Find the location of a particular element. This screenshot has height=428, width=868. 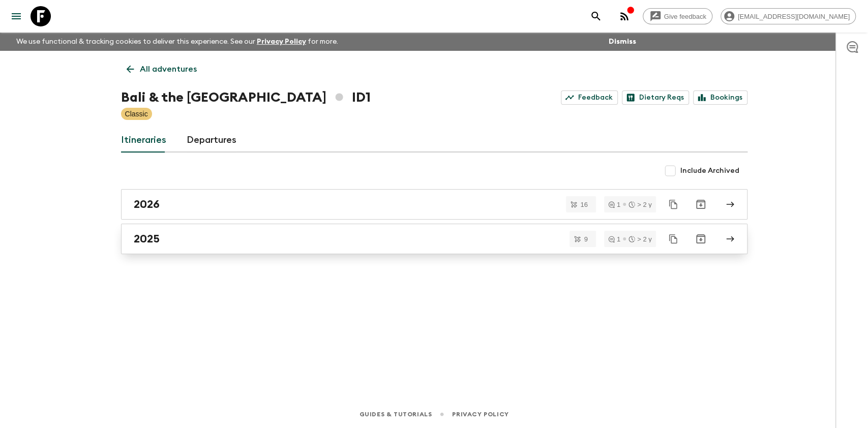

span: 16 is located at coordinates (584, 204).